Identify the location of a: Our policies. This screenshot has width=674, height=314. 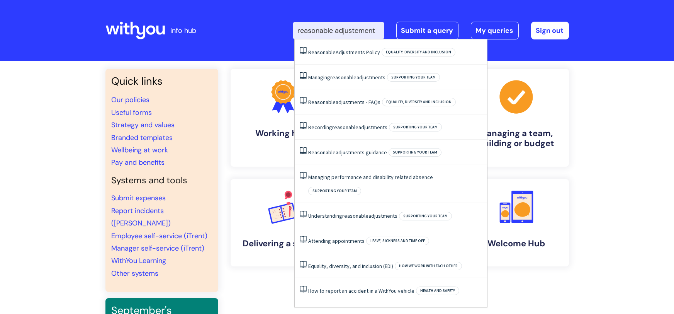
(131, 100).